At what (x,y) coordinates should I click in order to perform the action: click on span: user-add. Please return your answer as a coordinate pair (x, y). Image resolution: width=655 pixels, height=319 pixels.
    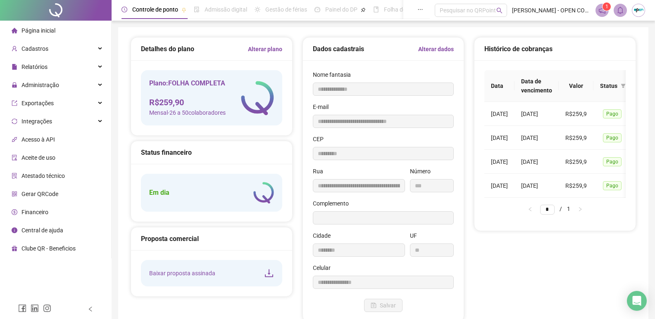
    Looking at the image, I should click on (14, 49).